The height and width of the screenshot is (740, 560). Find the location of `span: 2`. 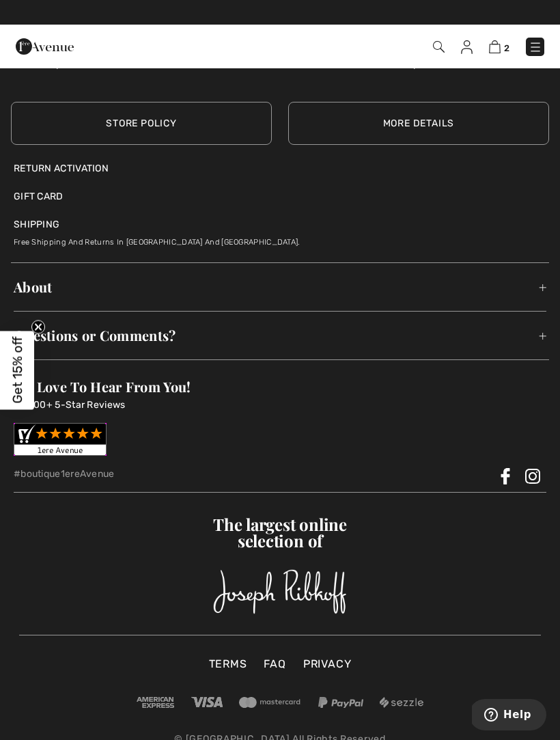

span: 2 is located at coordinates (507, 47).